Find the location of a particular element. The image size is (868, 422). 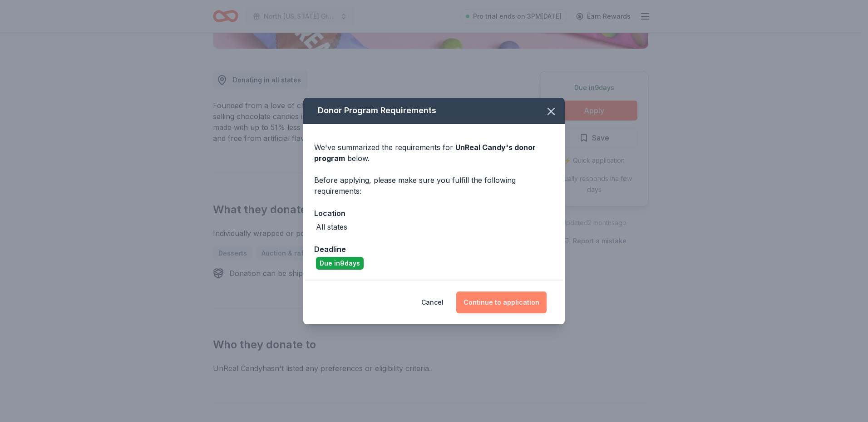

div: All states is located at coordinates (332, 227).